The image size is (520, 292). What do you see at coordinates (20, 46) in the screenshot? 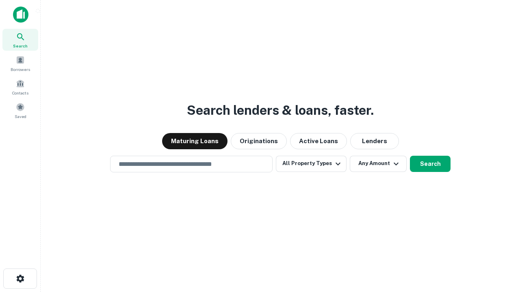
I see `span: Search` at bounding box center [20, 46].